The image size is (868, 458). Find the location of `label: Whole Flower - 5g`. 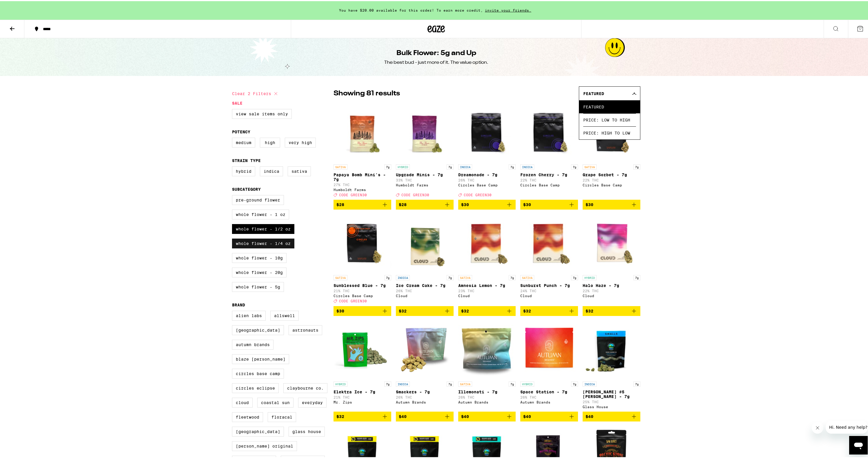

label: Whole Flower - 5g is located at coordinates (258, 286).